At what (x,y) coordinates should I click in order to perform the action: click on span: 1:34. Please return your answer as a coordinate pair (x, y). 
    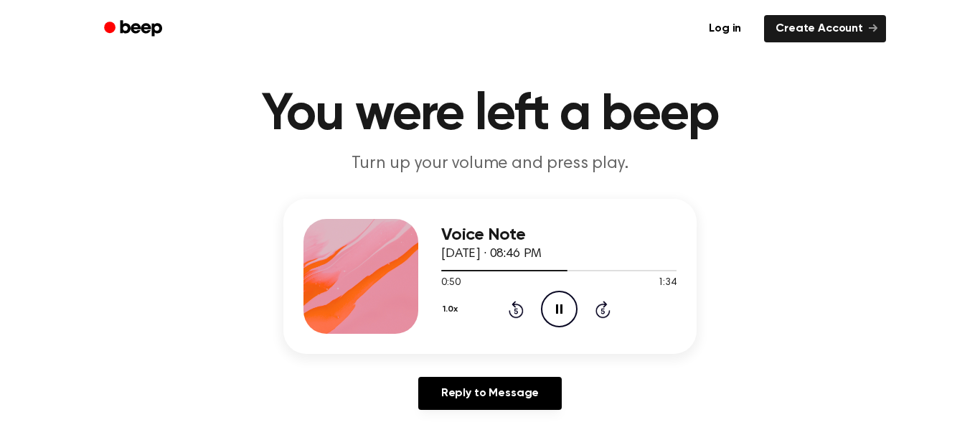
    Looking at the image, I should click on (667, 283).